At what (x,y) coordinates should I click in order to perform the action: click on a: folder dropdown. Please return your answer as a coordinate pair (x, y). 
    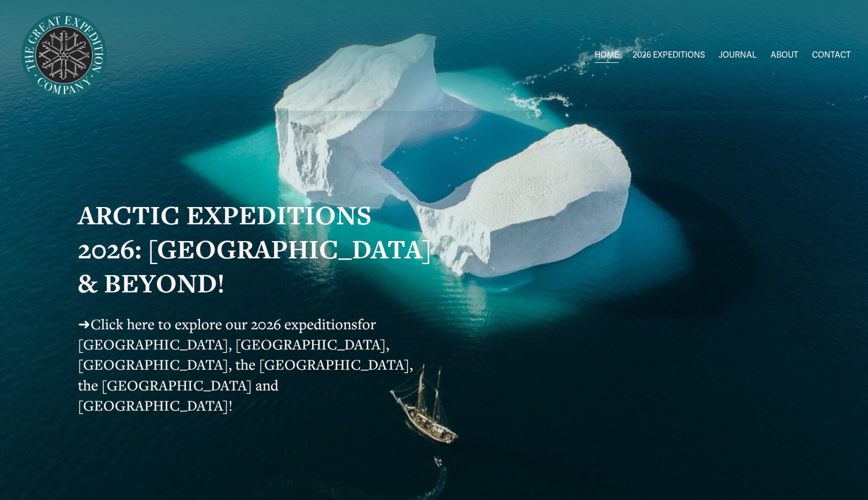
    Looking at the image, I should click on (668, 55).